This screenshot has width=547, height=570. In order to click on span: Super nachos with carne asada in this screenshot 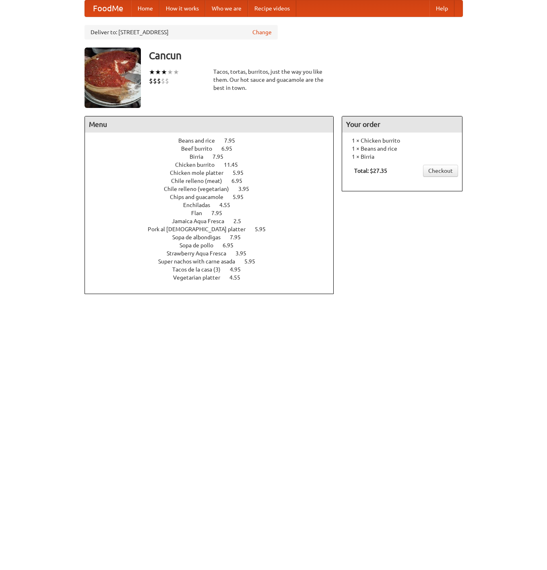, I will do `click(200, 261)`.